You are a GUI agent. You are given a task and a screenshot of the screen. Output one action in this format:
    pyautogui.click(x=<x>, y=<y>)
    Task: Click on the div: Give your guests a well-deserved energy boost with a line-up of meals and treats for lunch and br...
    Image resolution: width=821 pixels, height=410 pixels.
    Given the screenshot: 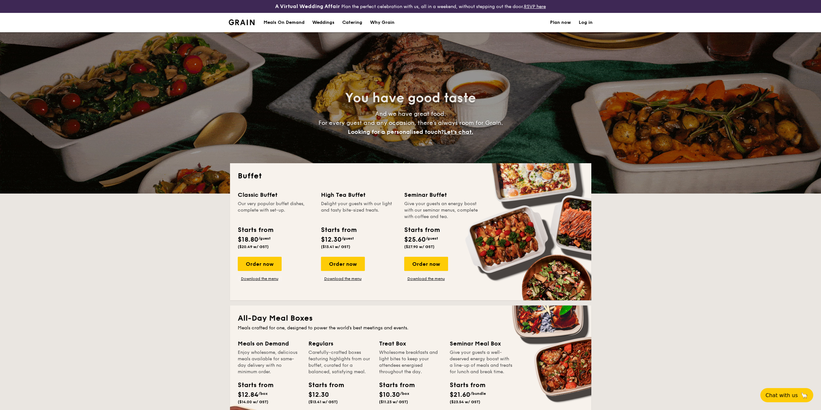 What is the action you would take?
    pyautogui.click(x=481, y=362)
    